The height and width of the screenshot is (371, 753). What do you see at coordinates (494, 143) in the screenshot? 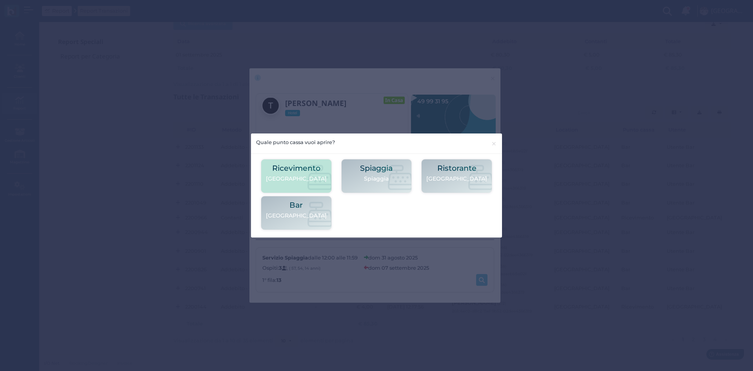
I see `button: Close` at bounding box center [494, 143].